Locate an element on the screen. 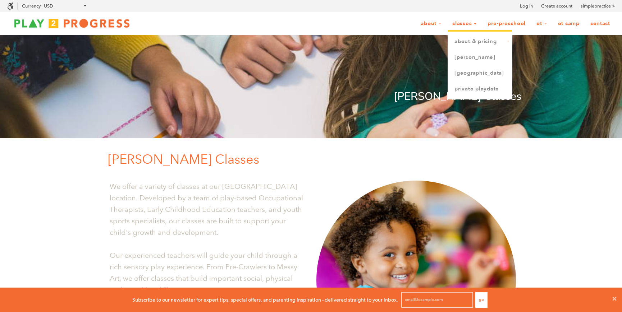  a: simplepractice > is located at coordinates (597, 6).